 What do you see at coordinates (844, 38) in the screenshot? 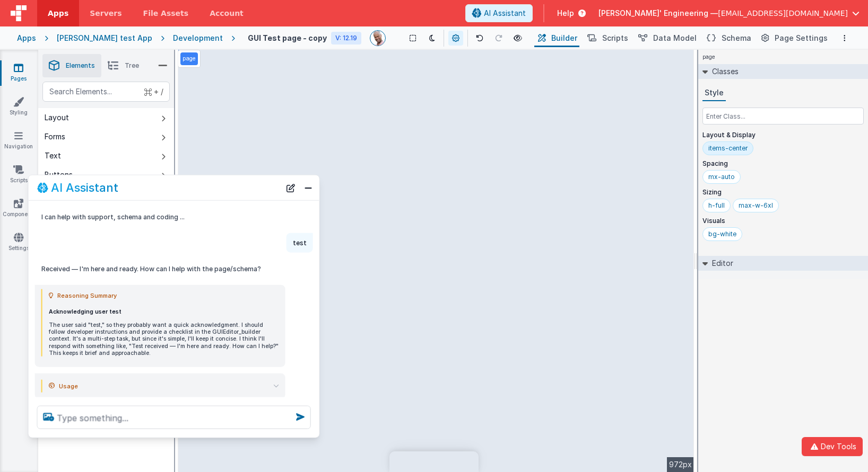
I see `button: Options` at bounding box center [844, 38].